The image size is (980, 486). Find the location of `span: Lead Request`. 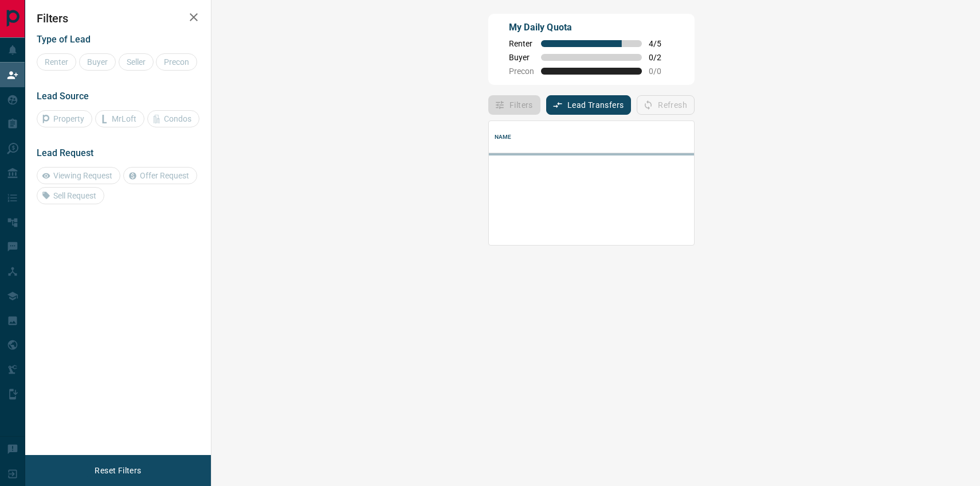

span: Lead Request is located at coordinates (65, 152).